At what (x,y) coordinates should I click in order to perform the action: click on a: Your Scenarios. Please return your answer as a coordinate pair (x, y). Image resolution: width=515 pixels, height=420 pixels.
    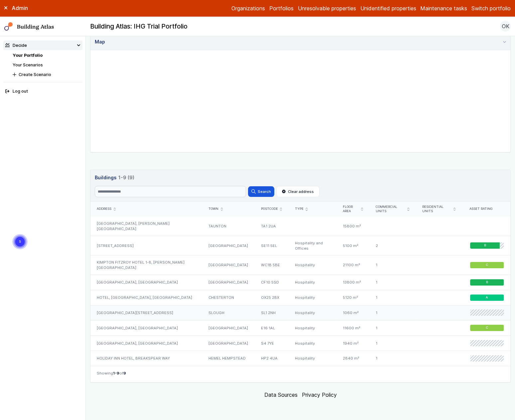
    Looking at the image, I should click on (27, 65).